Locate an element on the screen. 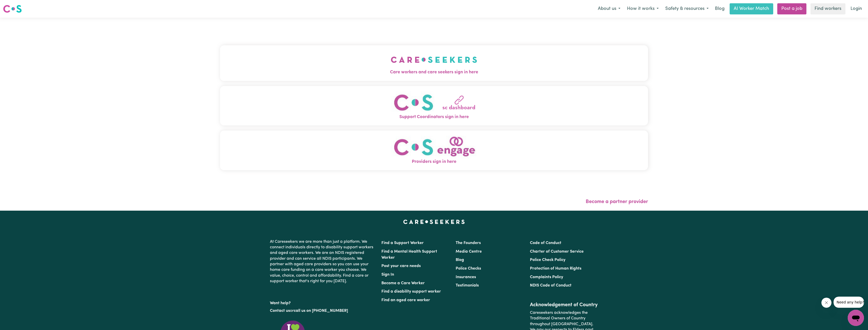 This screenshot has height=330, width=868. h2: Acknowledgement of Country is located at coordinates (564, 306).